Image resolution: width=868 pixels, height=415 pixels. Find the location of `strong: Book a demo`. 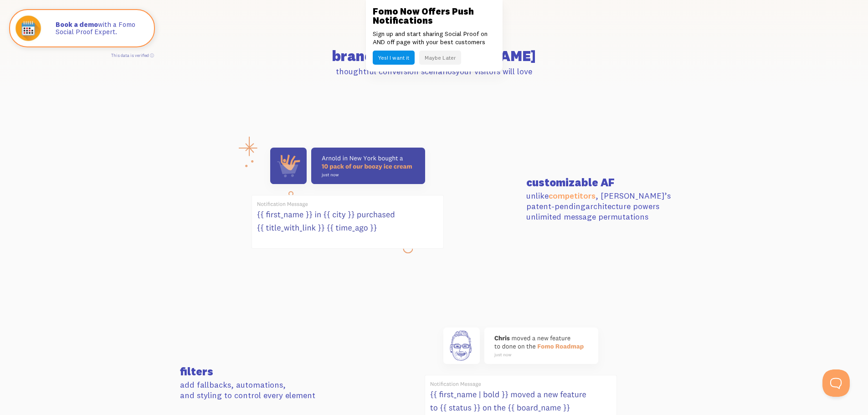

strong: Book a demo is located at coordinates (77, 24).